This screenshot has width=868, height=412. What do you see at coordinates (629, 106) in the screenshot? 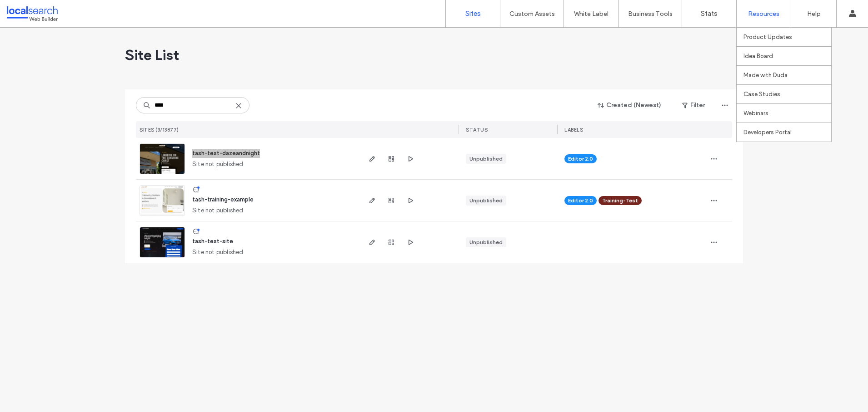
I see `button: Created (Newest)` at bounding box center [629, 106].